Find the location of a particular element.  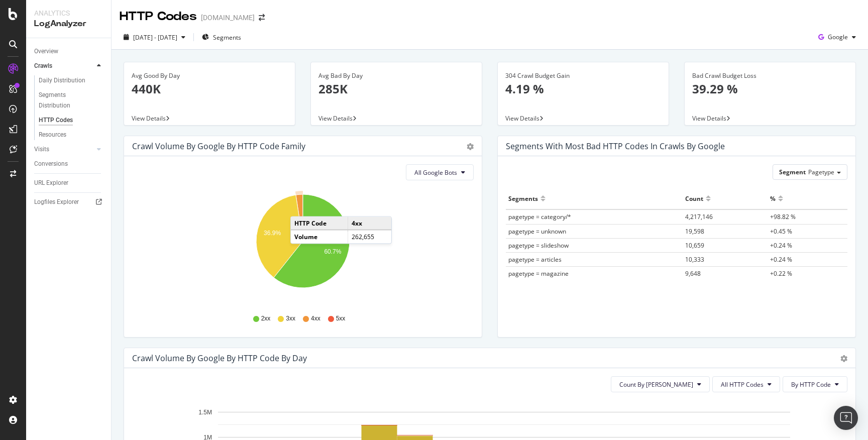

p: 39.29 % is located at coordinates (770, 89).